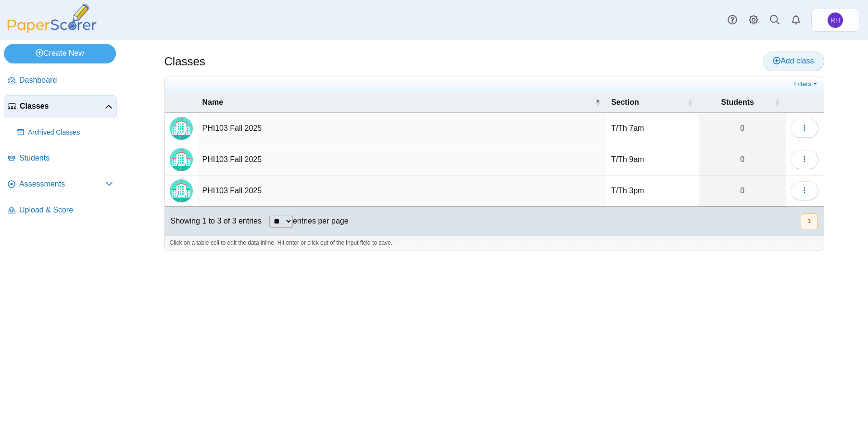  Describe the element at coordinates (652, 191) in the screenshot. I see `td: T/Th 3pm` at that location.